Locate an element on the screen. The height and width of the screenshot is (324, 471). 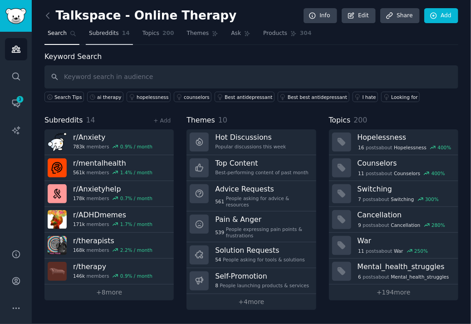
a: Subreddits14 is located at coordinates (109, 35).